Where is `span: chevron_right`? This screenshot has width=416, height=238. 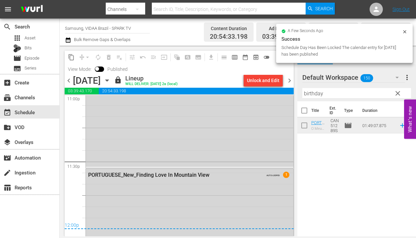
span: chevron_right is located at coordinates (289, 81).